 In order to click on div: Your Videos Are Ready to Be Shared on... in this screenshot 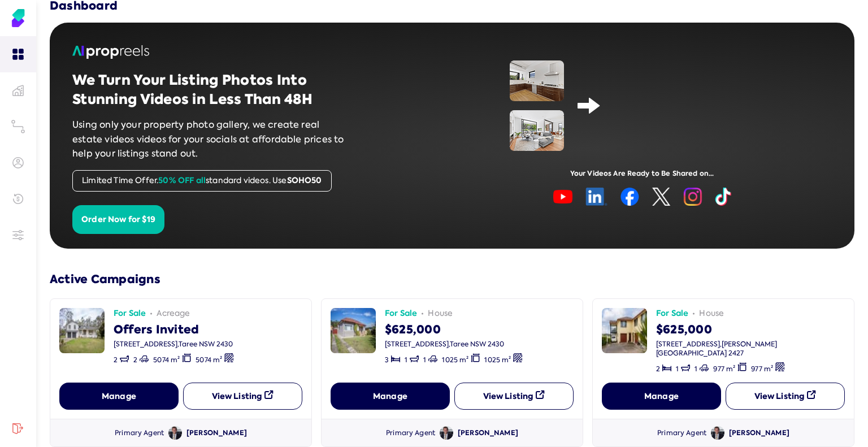, I will do `click(642, 173)`.